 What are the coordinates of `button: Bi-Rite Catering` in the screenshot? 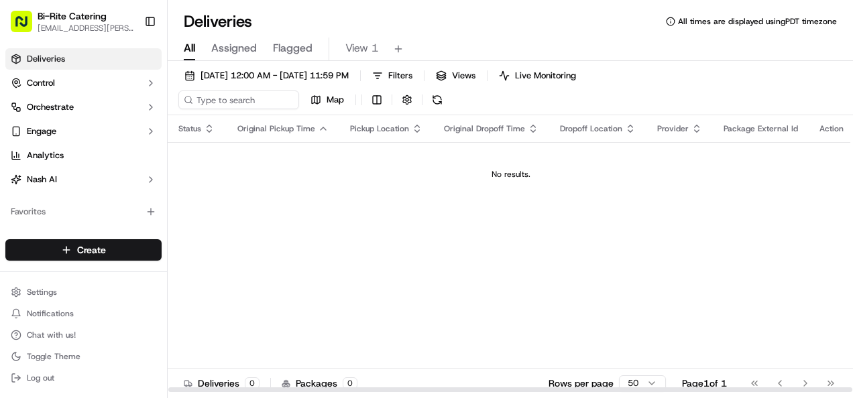 It's located at (72, 16).